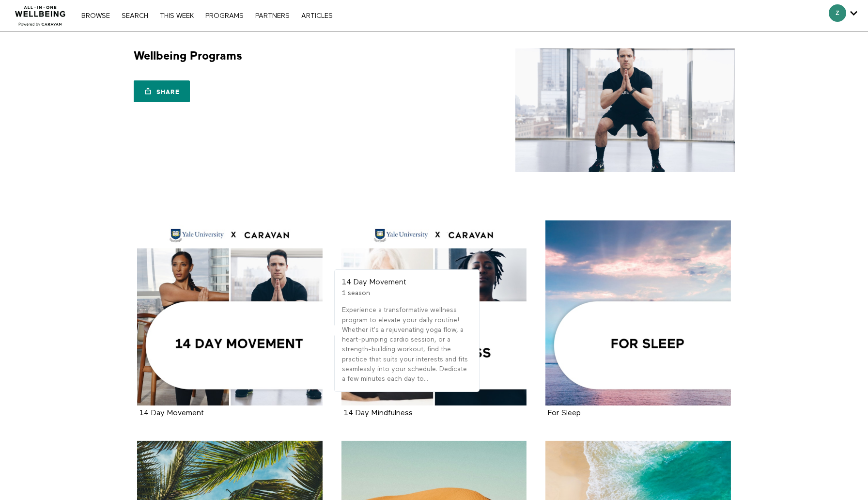 This screenshot has width=868, height=500. I want to click on a: ARTICLES, so click(317, 16).